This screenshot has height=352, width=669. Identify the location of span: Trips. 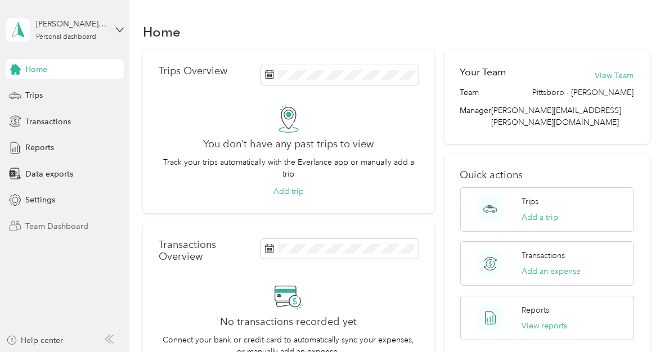
(34, 95).